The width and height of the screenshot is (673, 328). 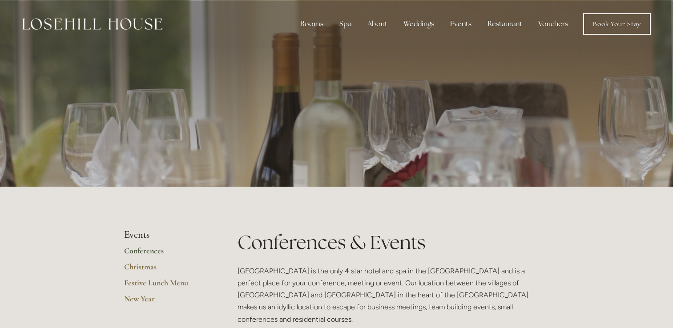 I want to click on div: Rooms, so click(x=312, y=24).